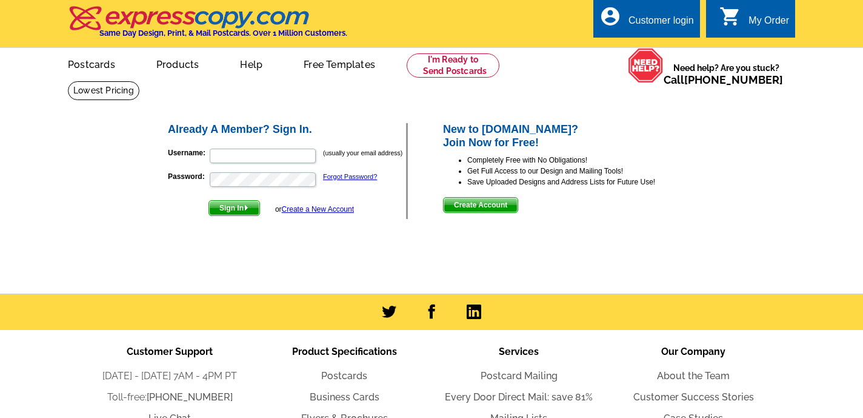 This screenshot has height=418, width=863. I want to click on img: button-next-arrow-white.png, so click(246, 207).